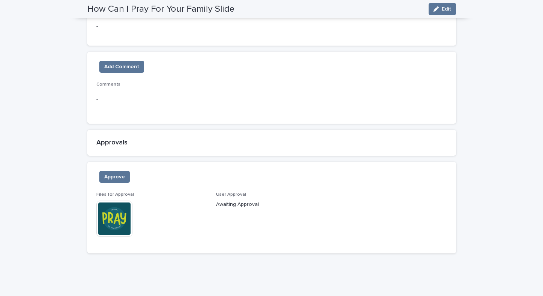 The width and height of the screenshot is (543, 296). I want to click on span: User Approval, so click(231, 194).